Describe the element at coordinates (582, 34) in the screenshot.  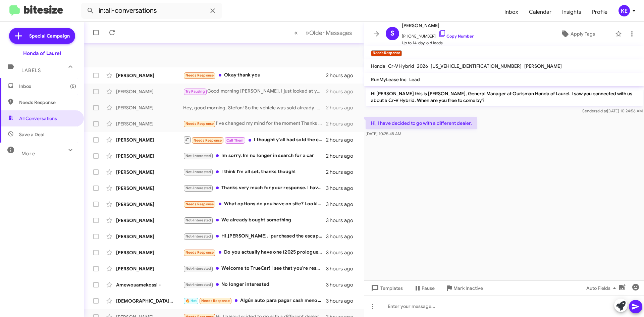
I see `span: Apply Tags` at that location.